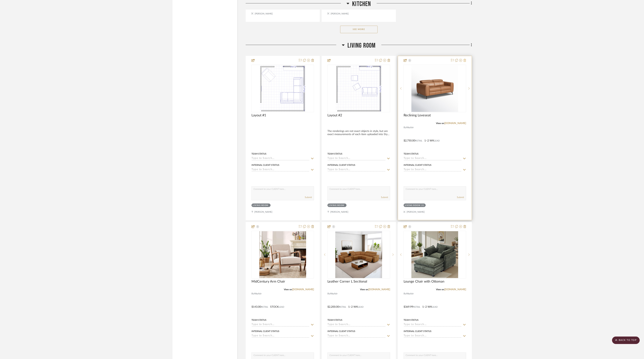  Describe the element at coordinates (417, 116) in the screenshot. I see `span: Reclining Loveseat` at that location.